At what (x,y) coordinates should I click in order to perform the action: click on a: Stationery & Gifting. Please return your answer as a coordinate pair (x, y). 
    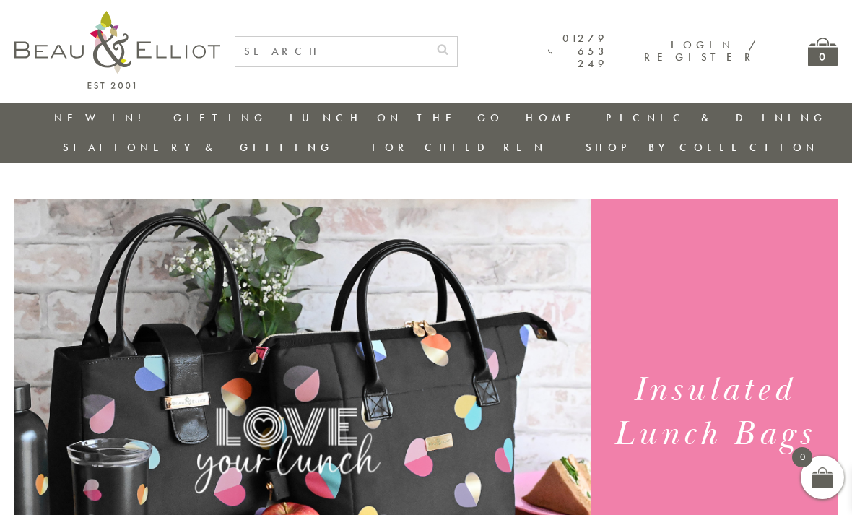
    Looking at the image, I should click on (198, 147).